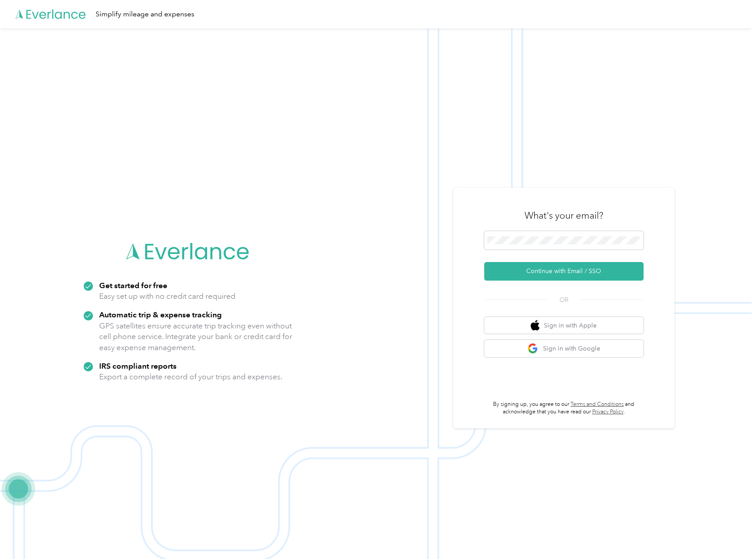 The image size is (756, 559). I want to click on h3: What's your email?, so click(564, 216).